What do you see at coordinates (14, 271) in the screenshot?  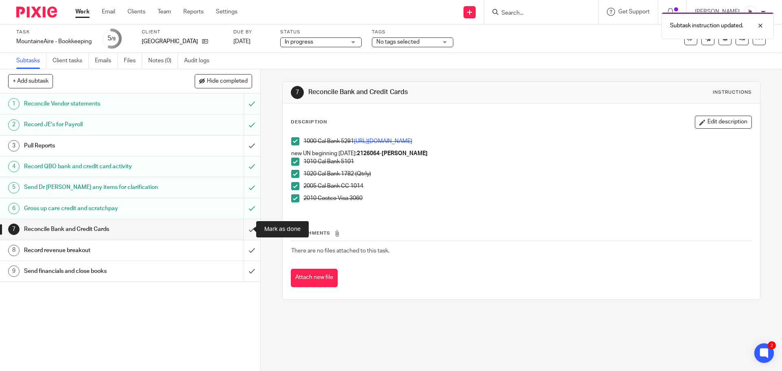 I see `div: 9` at bounding box center [14, 271].